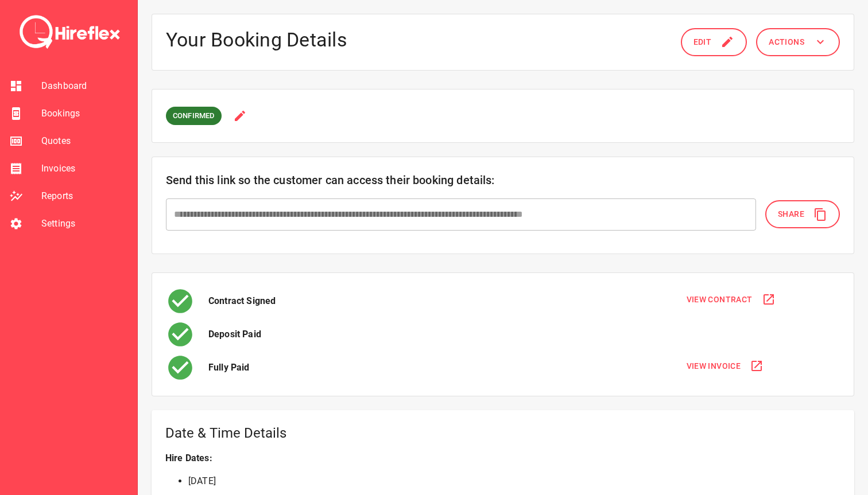 Image resolution: width=868 pixels, height=495 pixels. What do you see at coordinates (84, 224) in the screenshot?
I see `span: Settings` at bounding box center [84, 224].